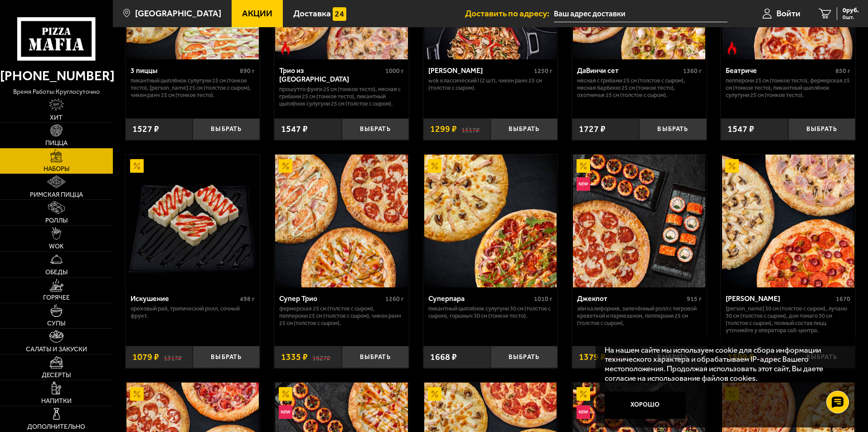 The image size is (868, 432). Describe the element at coordinates (490, 313) in the screenshot. I see `p: Пикантный цыплёнок сулугуни 30 см (толстое с сыром), Горыныч 30 см (тонкое тесто).` at that location.